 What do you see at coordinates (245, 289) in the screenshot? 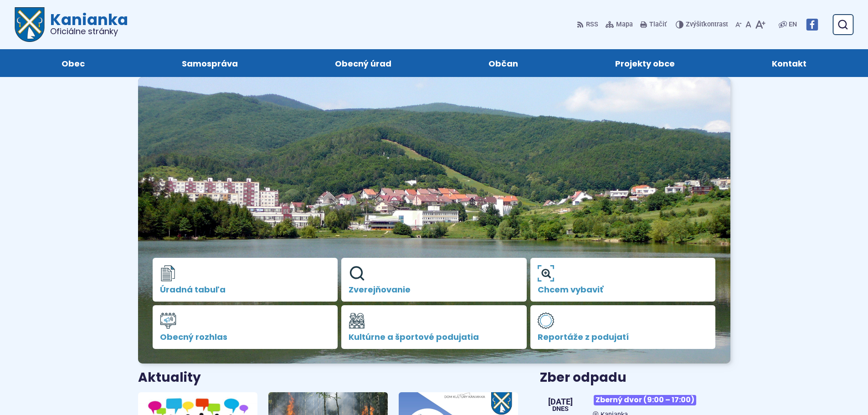
I see `span: Úradná tabuľa` at bounding box center [245, 289].